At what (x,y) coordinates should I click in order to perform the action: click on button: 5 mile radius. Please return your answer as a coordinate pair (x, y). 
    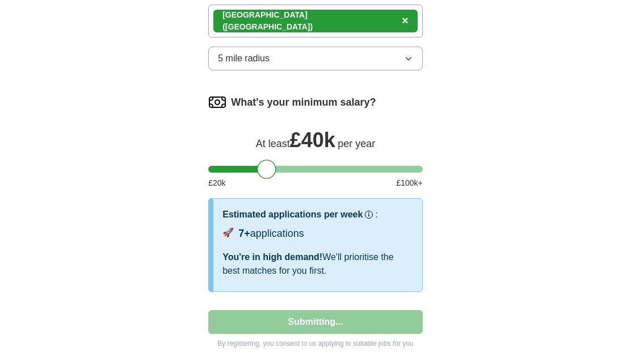
    Looking at the image, I should click on (316, 59).